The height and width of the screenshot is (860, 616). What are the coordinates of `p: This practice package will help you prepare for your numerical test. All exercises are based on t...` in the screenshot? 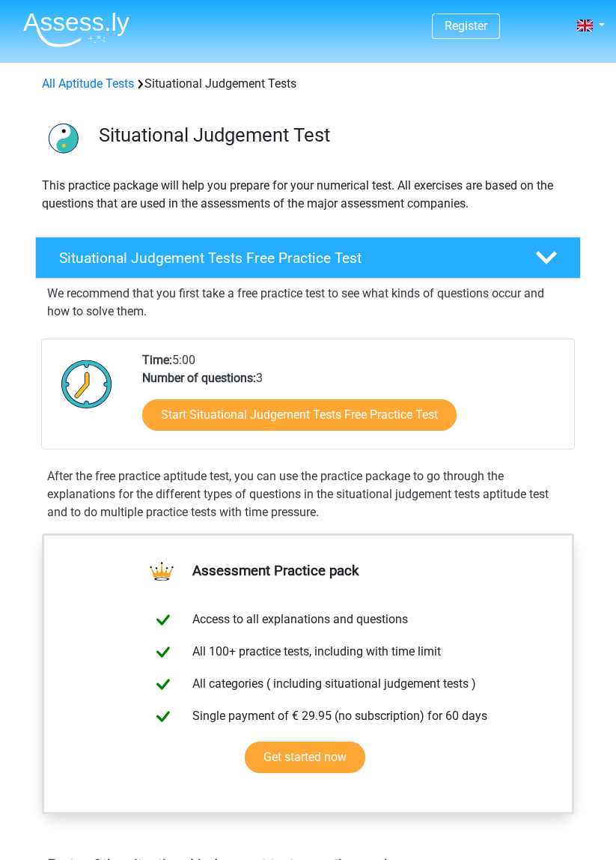 It's located at (308, 195).